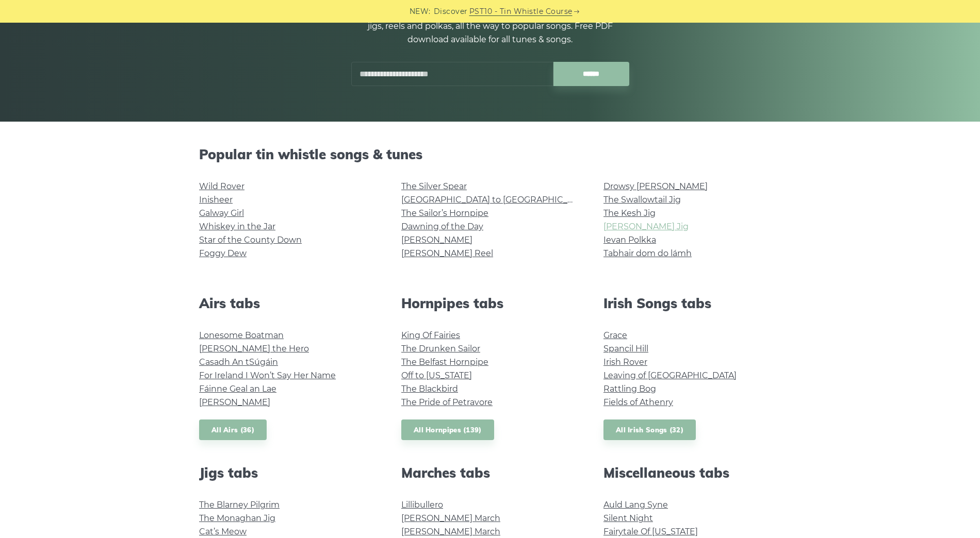  I want to click on a: All Irish Songs (32), so click(649, 430).